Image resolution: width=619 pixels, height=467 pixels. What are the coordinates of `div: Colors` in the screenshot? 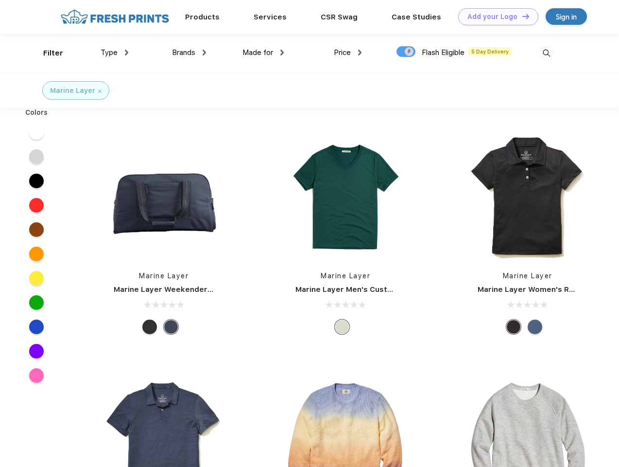 It's located at (36, 112).